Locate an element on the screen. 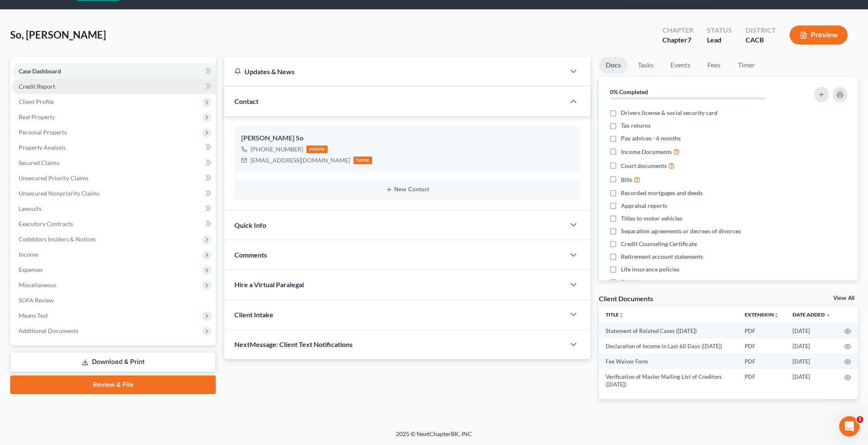  strong: 0% Completed is located at coordinates (629, 92).